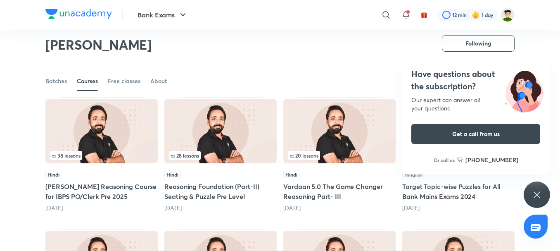 This screenshot has height=251, width=560. What do you see at coordinates (102, 208) in the screenshot?
I see `div: 15 days ago` at bounding box center [102, 208].